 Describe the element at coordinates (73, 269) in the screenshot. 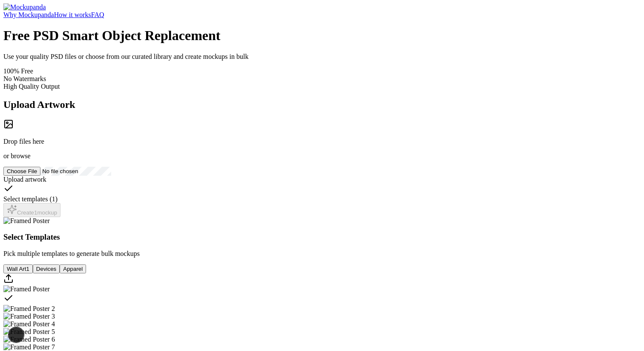

I see `button: Apparel` at that location.